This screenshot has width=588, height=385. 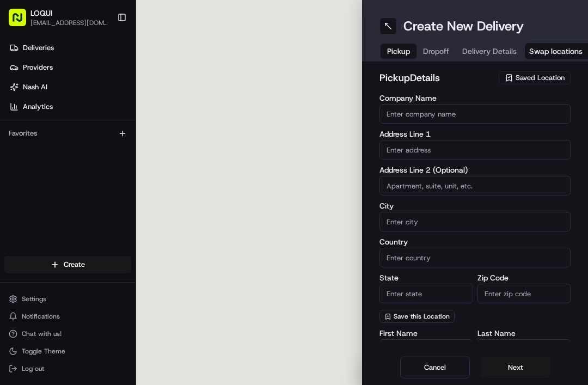 What do you see at coordinates (41, 317) in the screenshot?
I see `span: Notifications` at bounding box center [41, 317].